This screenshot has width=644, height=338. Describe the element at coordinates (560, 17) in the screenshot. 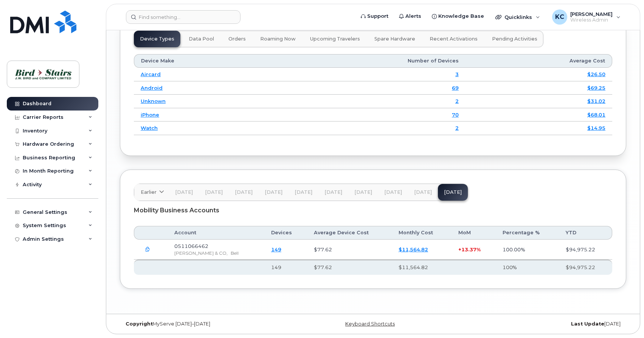

I see `span: KC` at that location.